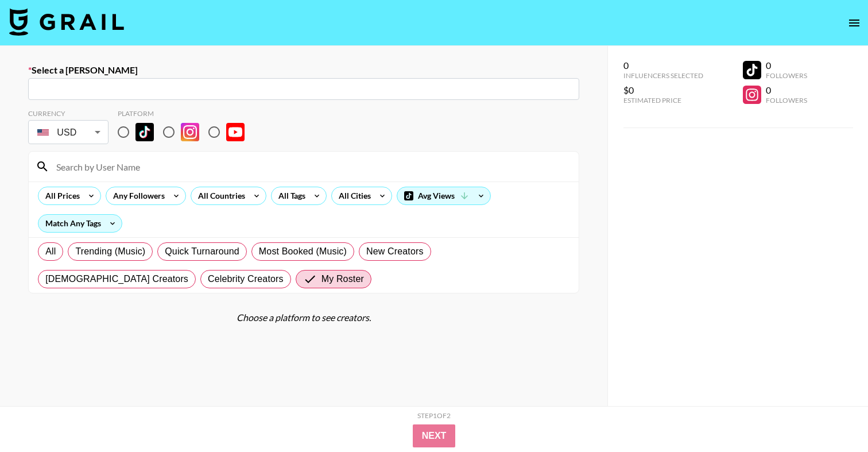  I want to click on button: Next, so click(434, 436).